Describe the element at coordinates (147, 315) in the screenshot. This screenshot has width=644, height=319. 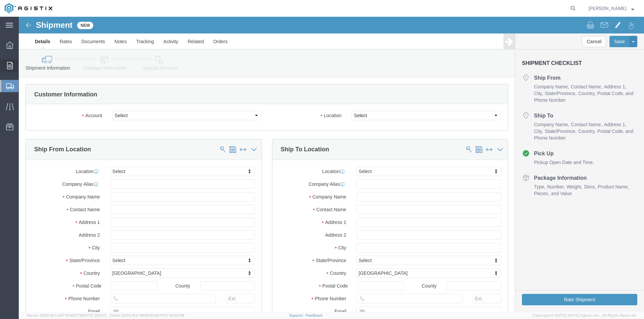
I see `span: Client: 2025.18.0-9839db4` at that location.